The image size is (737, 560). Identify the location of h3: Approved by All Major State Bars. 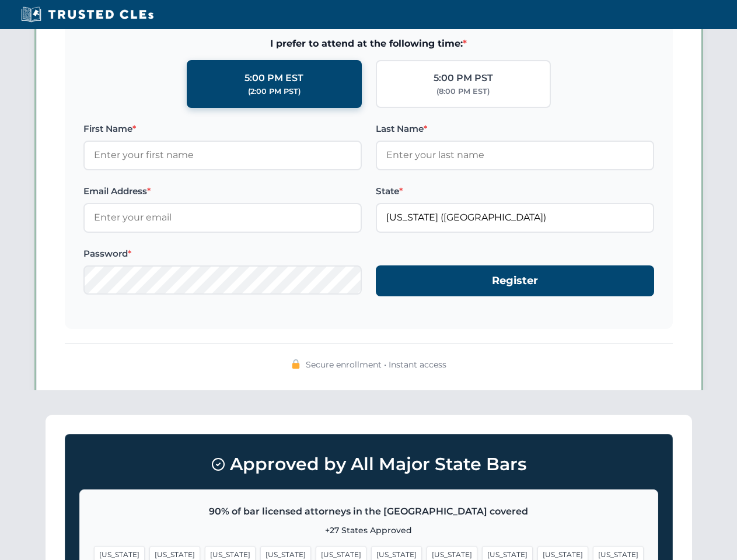
(369, 464).